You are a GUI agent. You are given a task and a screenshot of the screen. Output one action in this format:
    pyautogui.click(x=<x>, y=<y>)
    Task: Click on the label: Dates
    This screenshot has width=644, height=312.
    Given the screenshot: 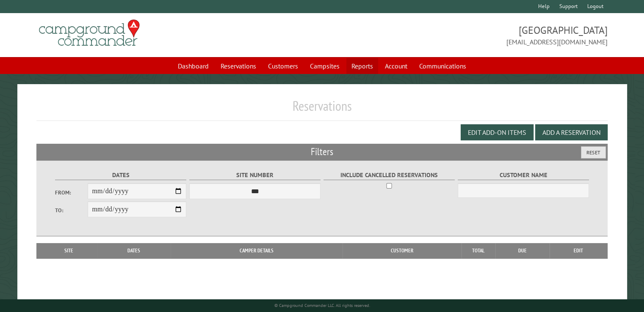 What is the action you would take?
    pyautogui.click(x=121, y=175)
    